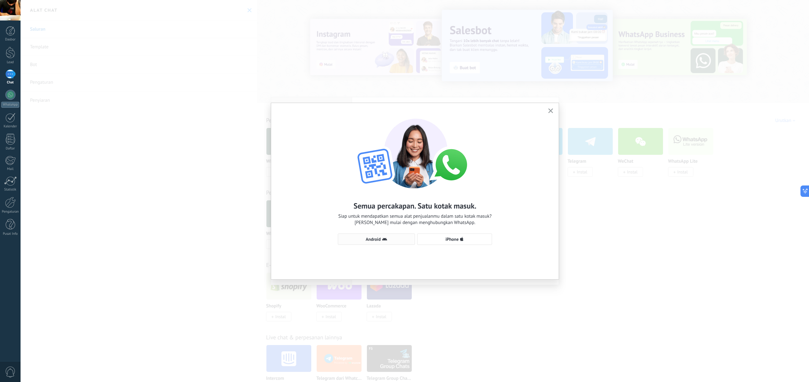 The width and height of the screenshot is (809, 382). What do you see at coordinates (373, 239) in the screenshot?
I see `span: Android` at bounding box center [373, 239].